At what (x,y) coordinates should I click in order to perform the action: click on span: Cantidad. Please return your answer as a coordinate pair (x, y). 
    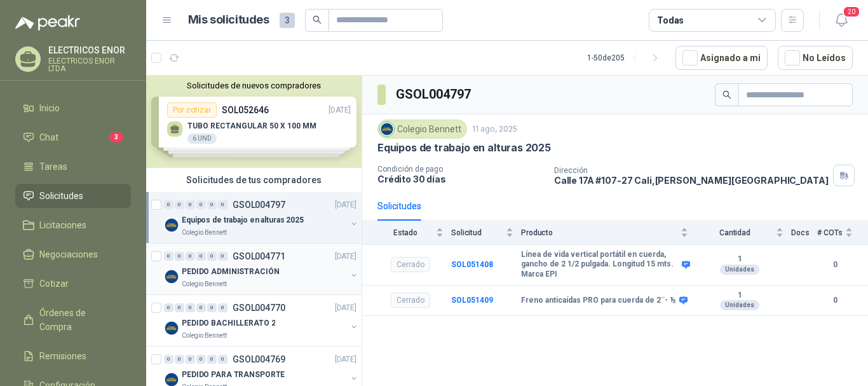
    Looking at the image, I should click on (734, 233).